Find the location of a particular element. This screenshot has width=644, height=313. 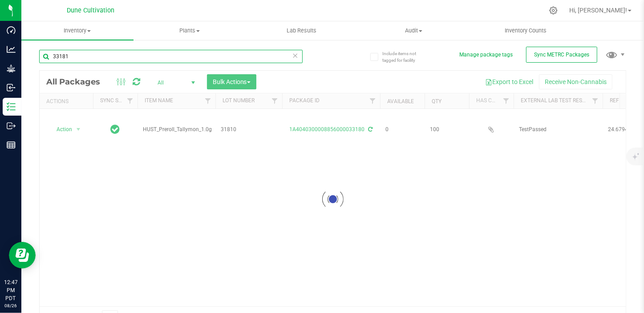

span: Clear is located at coordinates (296, 55).